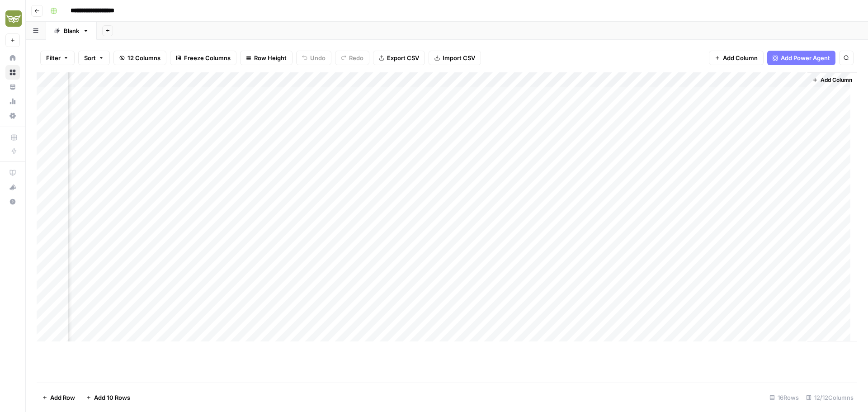 The image size is (868, 412). Describe the element at coordinates (402, 58) in the screenshot. I see `span: Export CSV` at that location.